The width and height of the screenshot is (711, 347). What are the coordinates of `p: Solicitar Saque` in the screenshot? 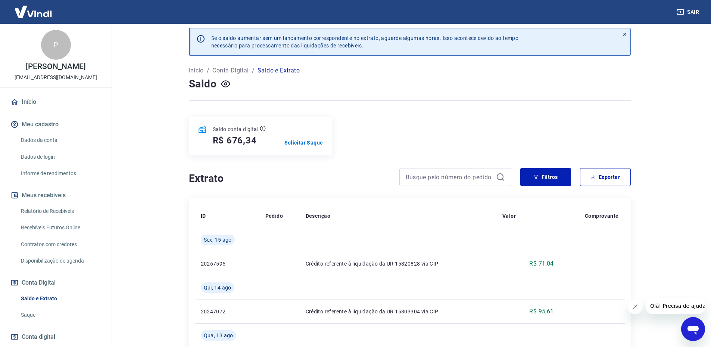 It's located at (304, 143).